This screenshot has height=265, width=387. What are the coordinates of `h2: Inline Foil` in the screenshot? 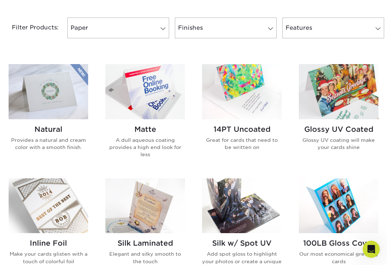 It's located at (48, 243).